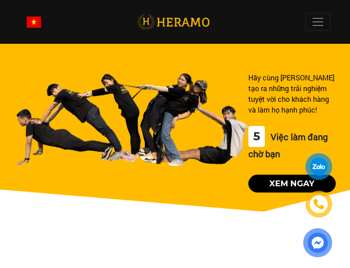  I want to click on div: 5, so click(257, 136).